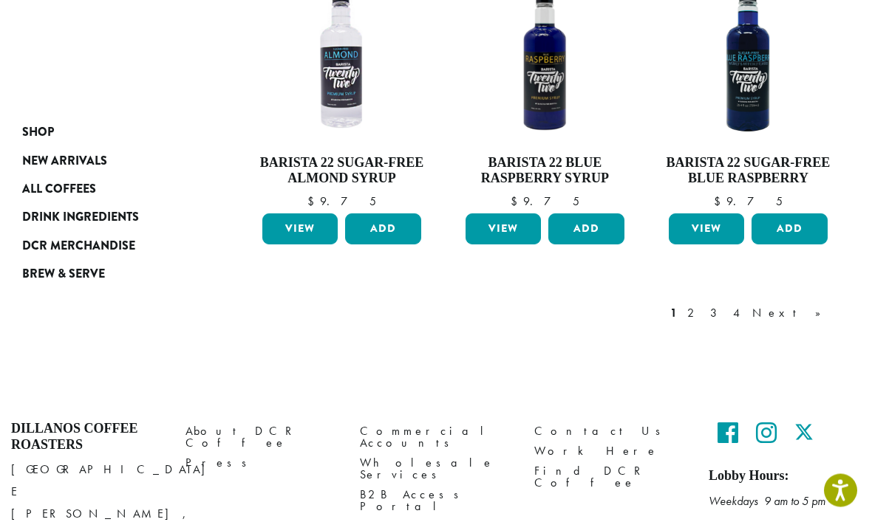  What do you see at coordinates (109, 246) in the screenshot?
I see `a: DCR Merchandise` at bounding box center [109, 246].